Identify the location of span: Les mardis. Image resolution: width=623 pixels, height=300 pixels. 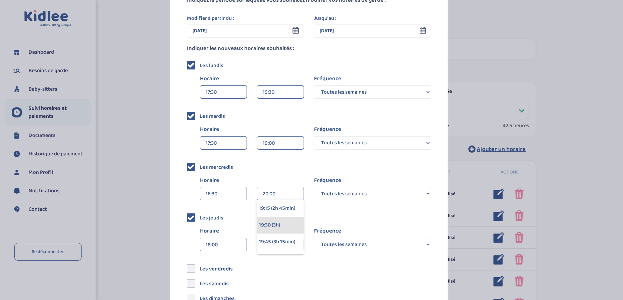
(212, 116).